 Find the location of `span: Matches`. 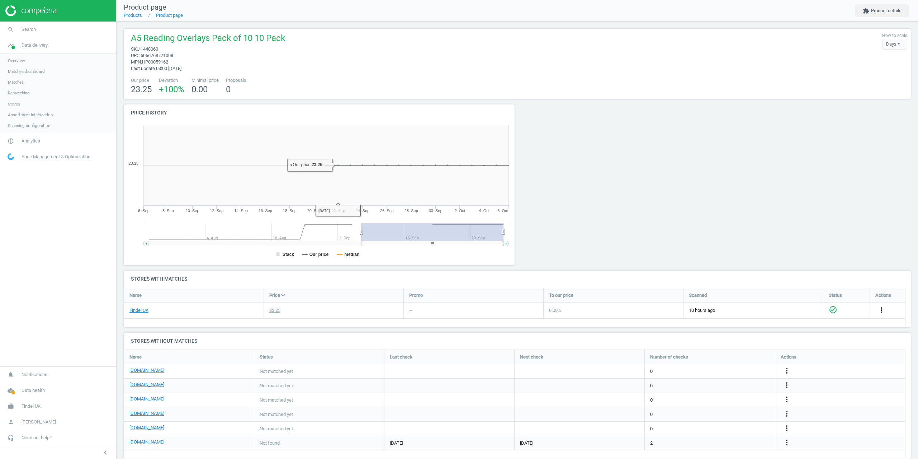

span: Matches is located at coordinates (16, 82).